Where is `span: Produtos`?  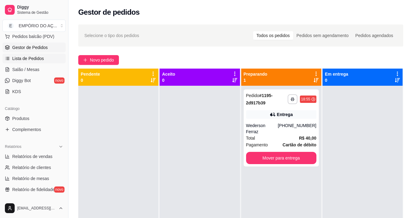 span: Produtos is located at coordinates (21, 118).